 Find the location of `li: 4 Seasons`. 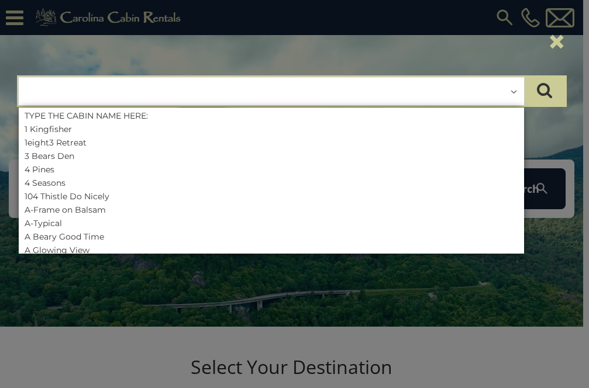

li: 4 Seasons is located at coordinates (271, 183).